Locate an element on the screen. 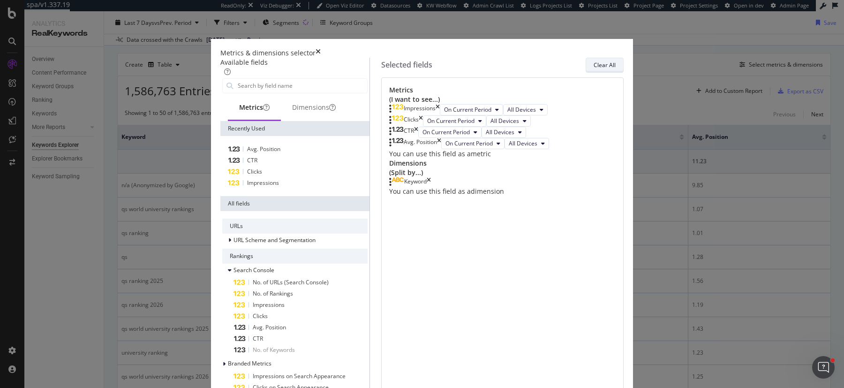 This screenshot has height=388, width=844. div: Available fields is located at coordinates (295, 62).